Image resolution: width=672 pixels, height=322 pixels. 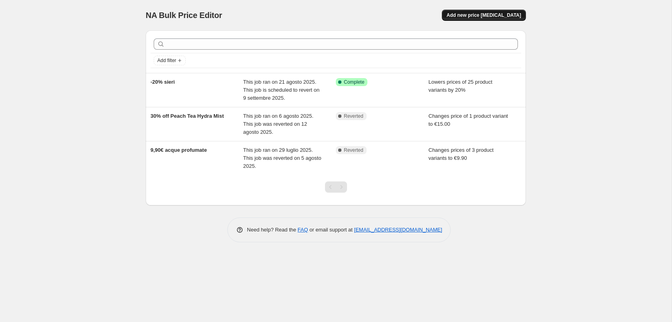 What do you see at coordinates (170, 60) in the screenshot?
I see `button: Add filter` at bounding box center [170, 60].